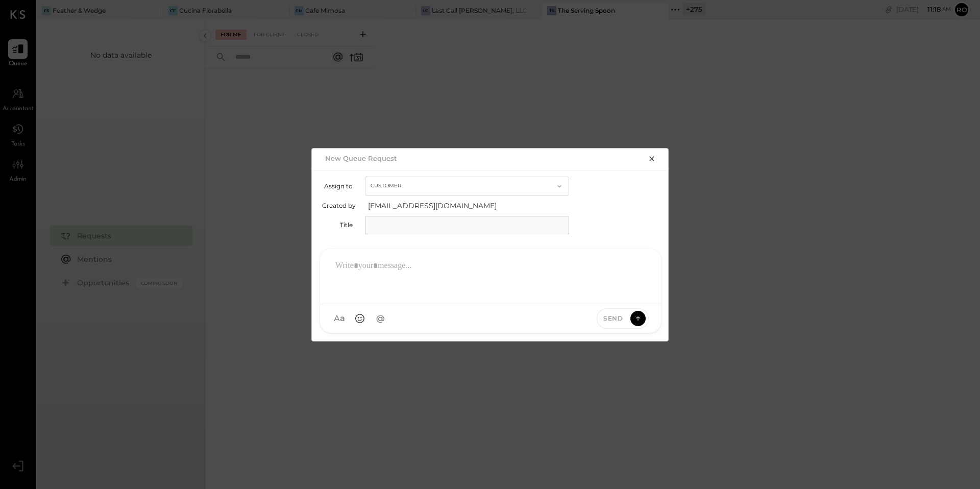 Image resolution: width=980 pixels, height=489 pixels. I want to click on button: Aa, so click(339, 319).